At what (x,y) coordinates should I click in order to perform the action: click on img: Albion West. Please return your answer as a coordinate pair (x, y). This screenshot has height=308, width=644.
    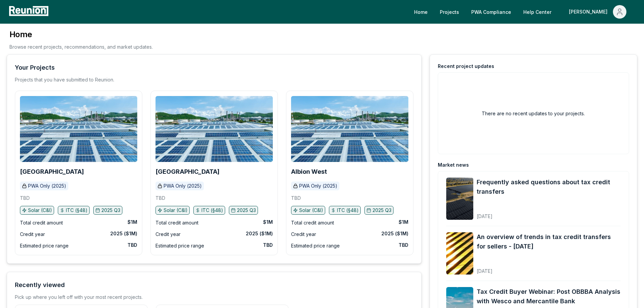
    Looking at the image, I should click on (349, 129).